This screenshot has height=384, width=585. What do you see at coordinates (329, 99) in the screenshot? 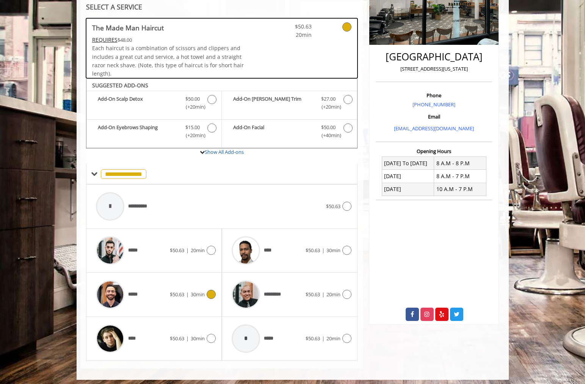
I see `span: $27.00` at bounding box center [329, 99].